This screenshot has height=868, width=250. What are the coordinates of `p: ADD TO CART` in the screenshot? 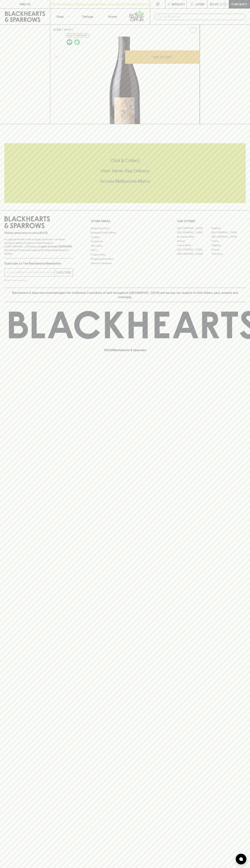 It's located at (162, 57).